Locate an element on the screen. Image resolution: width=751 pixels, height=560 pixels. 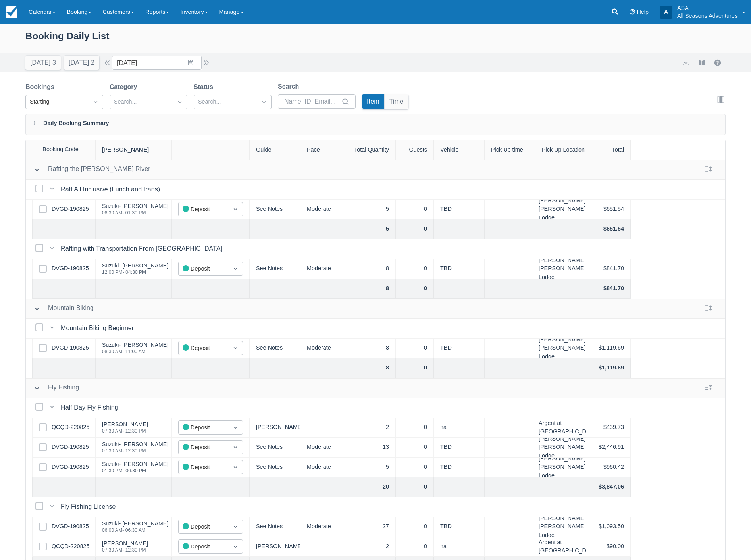
div: Half Day Fly Fishing is located at coordinates (91, 408).